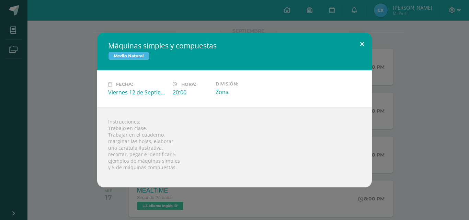  What do you see at coordinates (235, 46) in the screenshot?
I see `h2: Máquinas simples y compuestas` at bounding box center [235, 46].